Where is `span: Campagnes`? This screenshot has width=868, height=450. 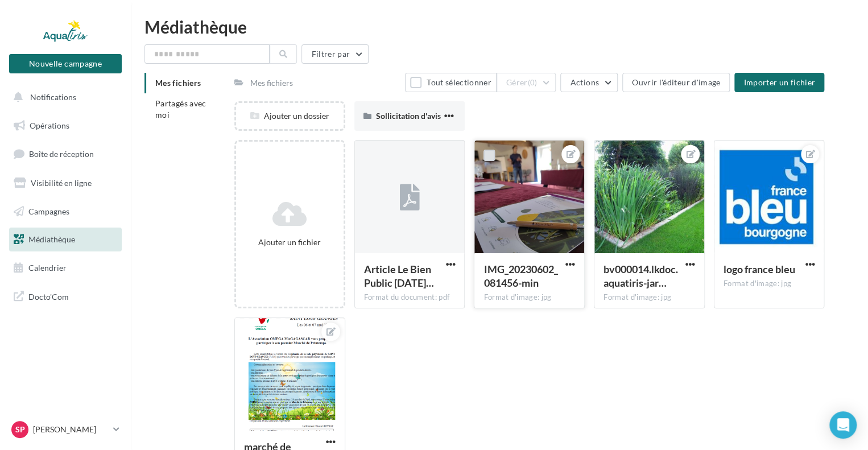
span: Campagnes is located at coordinates (49, 211).